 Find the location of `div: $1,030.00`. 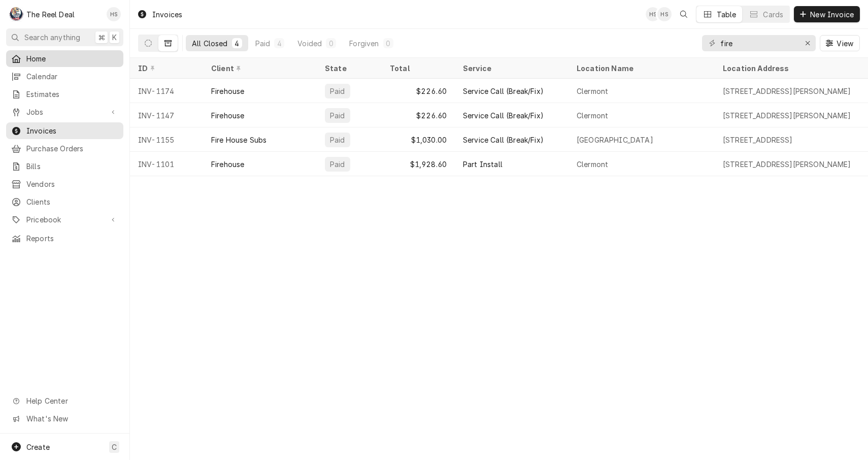

div: $1,030.00 is located at coordinates (418, 139).